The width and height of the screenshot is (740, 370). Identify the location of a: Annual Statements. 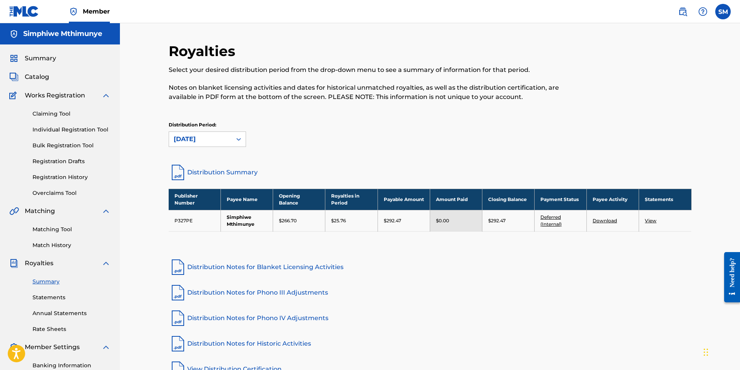
(72, 313).